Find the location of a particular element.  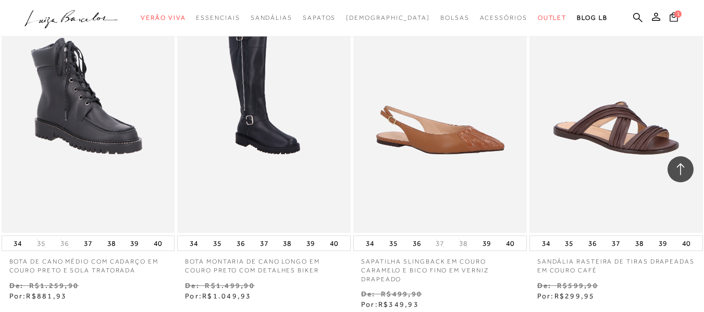

small: R$599,90 is located at coordinates (577, 286).